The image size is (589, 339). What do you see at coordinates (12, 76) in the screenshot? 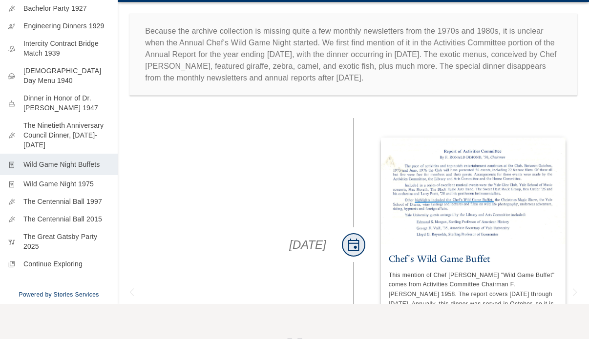
I see `span: hand_meal` at bounding box center [12, 76].